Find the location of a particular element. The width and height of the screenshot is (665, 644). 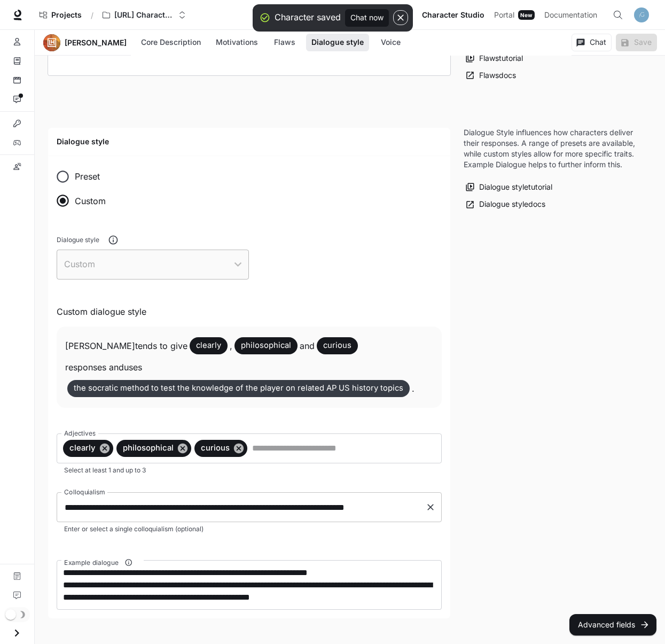

span: Example dialogue is located at coordinates (90, 562).